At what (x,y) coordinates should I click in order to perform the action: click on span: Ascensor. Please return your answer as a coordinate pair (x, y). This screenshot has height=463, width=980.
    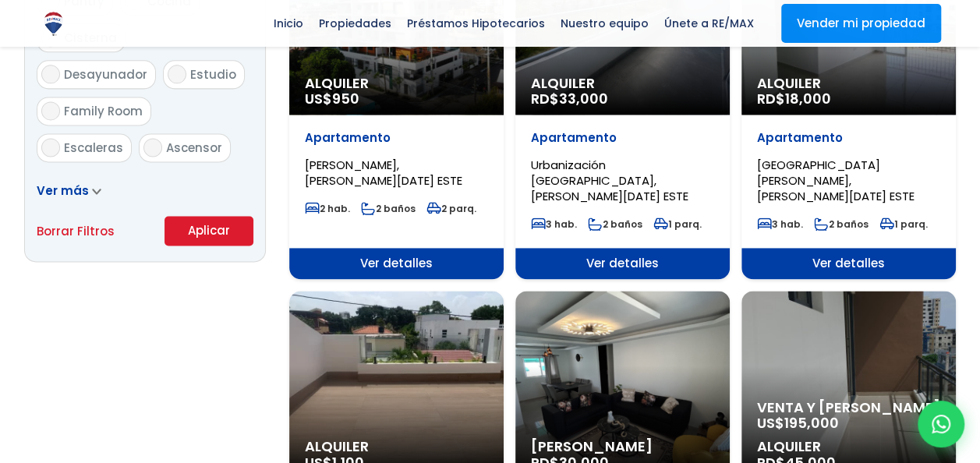
    Looking at the image, I should click on (194, 147).